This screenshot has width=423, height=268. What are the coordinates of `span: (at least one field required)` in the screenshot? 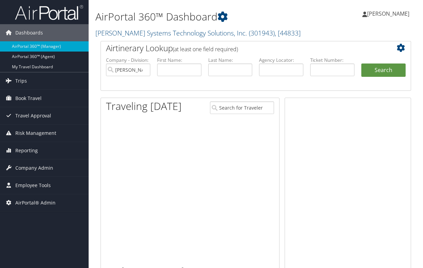 It's located at (205, 49).